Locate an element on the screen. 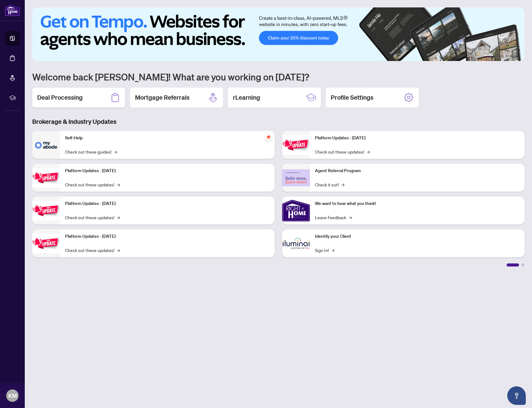 This screenshot has height=408, width=532. button: 1 is located at coordinates (489, 56).